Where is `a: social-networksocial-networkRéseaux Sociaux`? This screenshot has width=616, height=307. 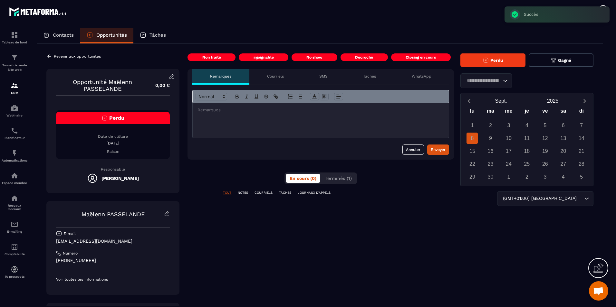
a: social-networksocial-networkRéseaux Sociaux is located at coordinates (14, 203).